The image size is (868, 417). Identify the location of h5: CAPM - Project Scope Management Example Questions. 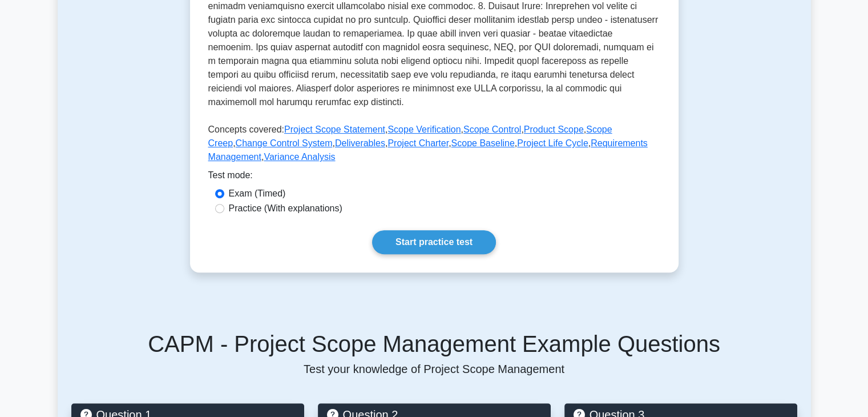
(435, 344).